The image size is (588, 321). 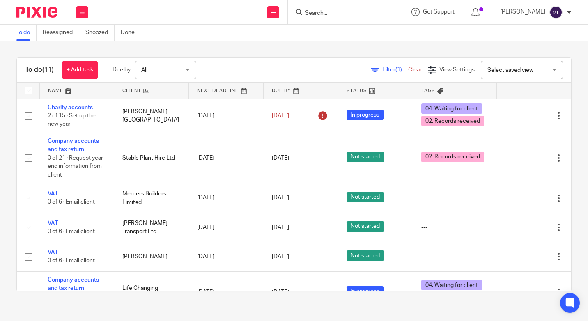 I want to click on td: Mercers Builders Limited, so click(x=151, y=198).